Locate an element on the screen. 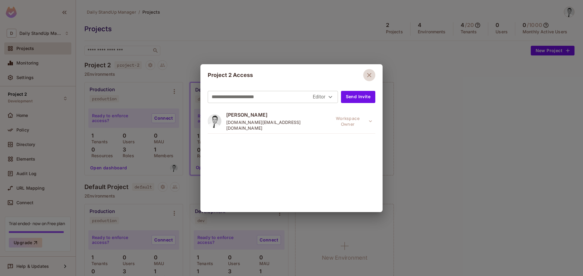  div: Project 2 Access is located at coordinates (291, 75).